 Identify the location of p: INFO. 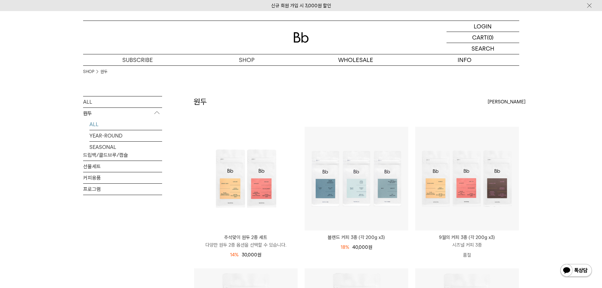
(464, 60).